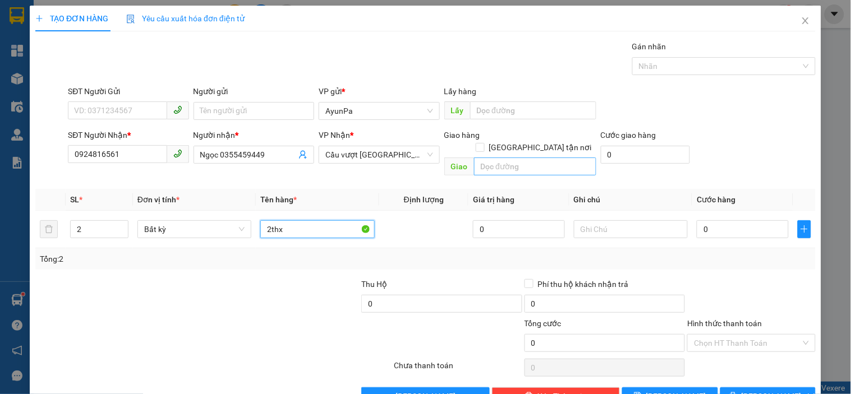 The width and height of the screenshot is (851, 394). Describe the element at coordinates (72, 19) in the screenshot. I see `span: TẠO ĐƠN HÀNG` at that location.